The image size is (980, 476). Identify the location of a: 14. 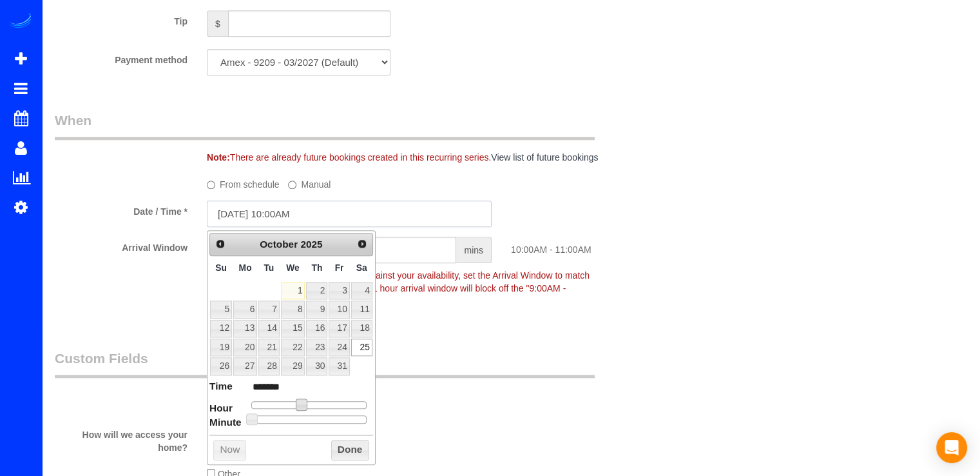
(269, 328).